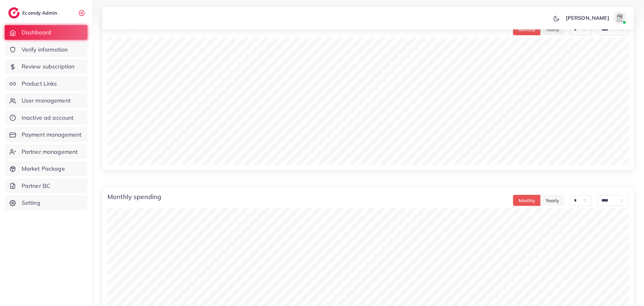 The width and height of the screenshot is (644, 306). I want to click on img: avatar, so click(620, 18).